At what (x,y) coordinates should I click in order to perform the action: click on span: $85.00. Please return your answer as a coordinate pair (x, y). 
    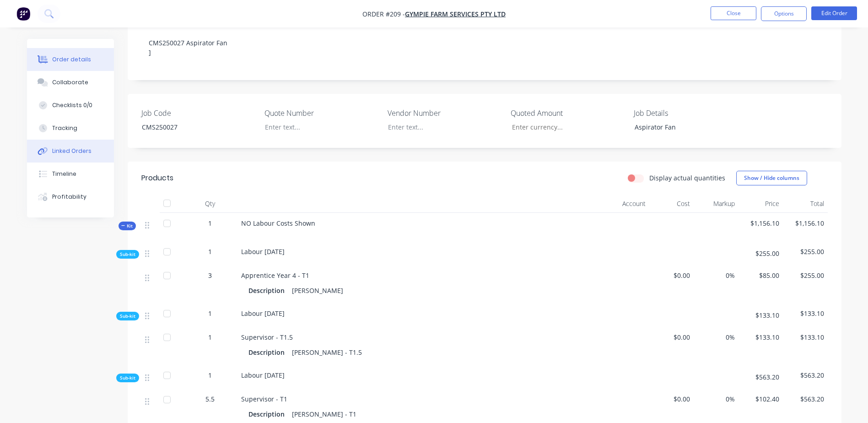
    Looking at the image, I should click on (760, 275).